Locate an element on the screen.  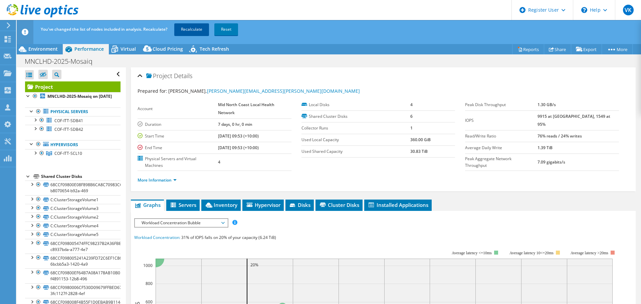
a: C:ClusterStorageVolume2 is located at coordinates (73, 217).